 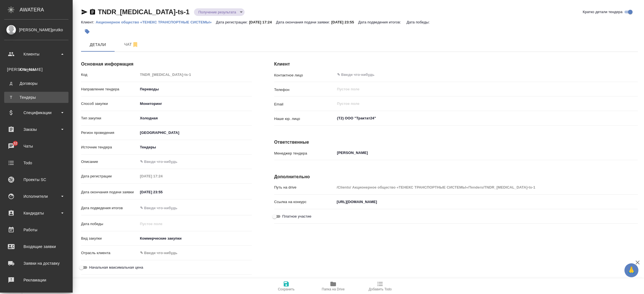 What do you see at coordinates (456, 142) in the screenshot?
I see `h4: Ответственные` at bounding box center [456, 142].